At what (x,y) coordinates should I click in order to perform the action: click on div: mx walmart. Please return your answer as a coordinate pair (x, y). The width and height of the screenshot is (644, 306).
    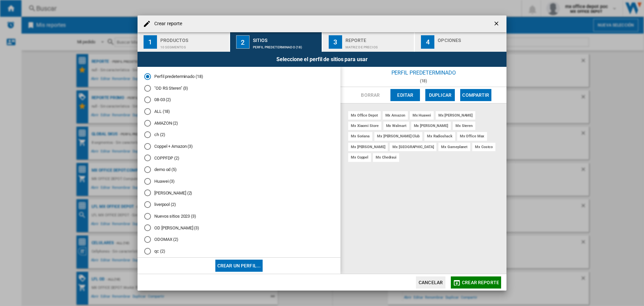
    Looking at the image, I should click on (396, 126).